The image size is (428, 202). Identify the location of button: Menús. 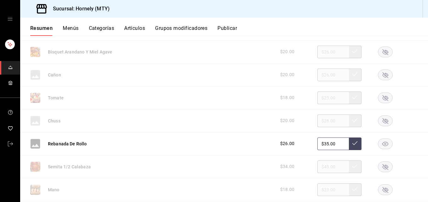
(71, 31).